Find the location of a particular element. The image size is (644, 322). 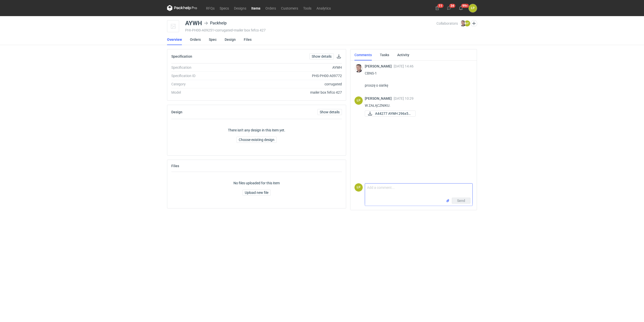

div: Packhelp is located at coordinates (215, 23).